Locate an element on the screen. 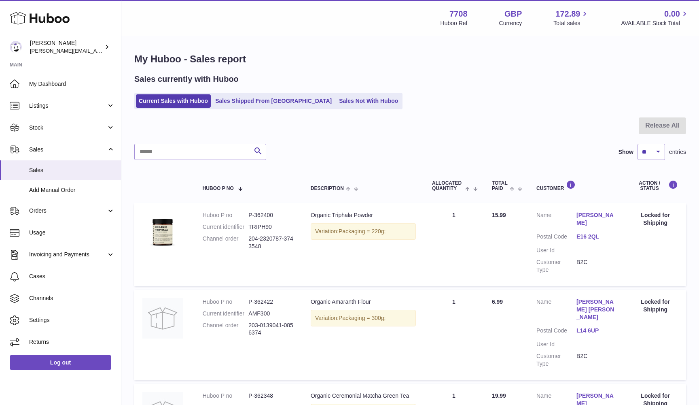  a: Sales Not With Huboo is located at coordinates (369, 101).